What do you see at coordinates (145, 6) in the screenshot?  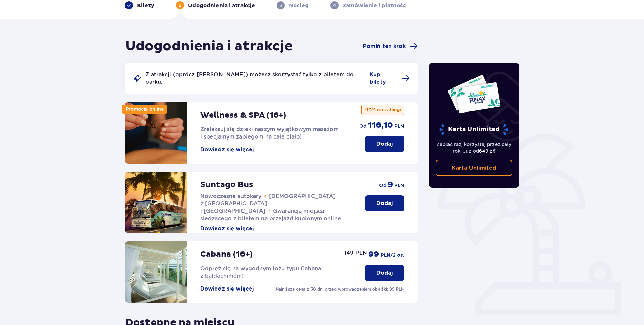 I see `p: Bilety` at bounding box center [145, 6].